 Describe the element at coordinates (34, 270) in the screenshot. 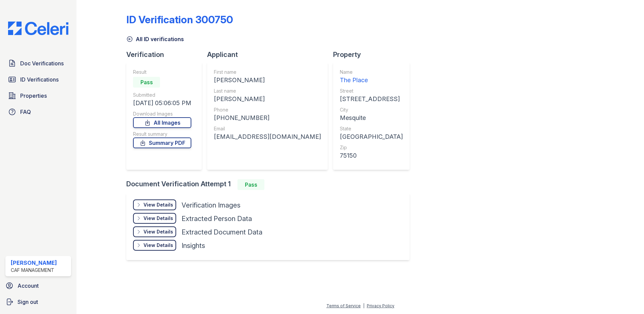

I see `div: CAF Management` at that location.